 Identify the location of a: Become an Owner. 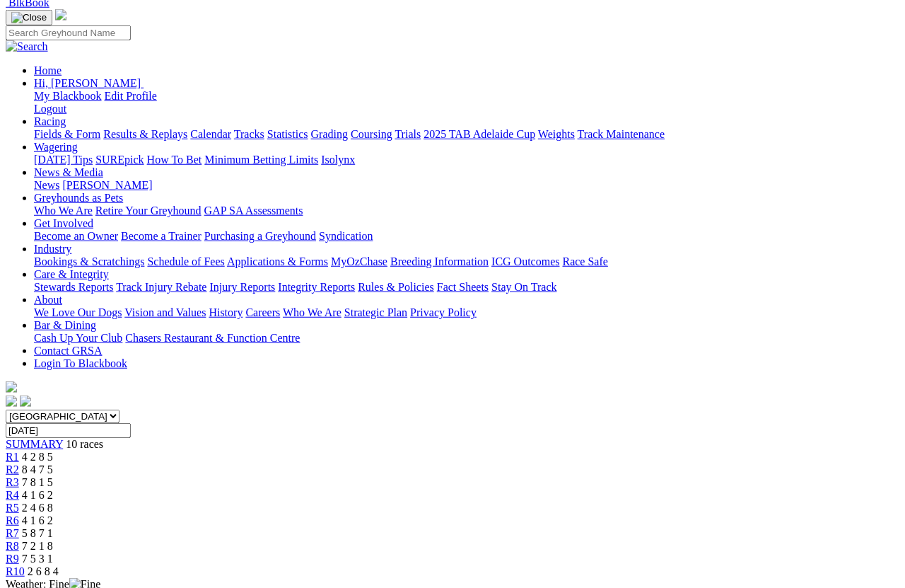
(76, 236).